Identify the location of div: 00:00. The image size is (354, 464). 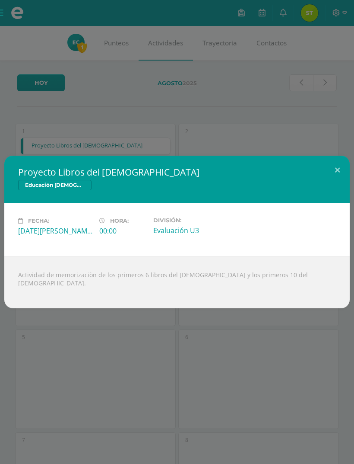
(123, 231).